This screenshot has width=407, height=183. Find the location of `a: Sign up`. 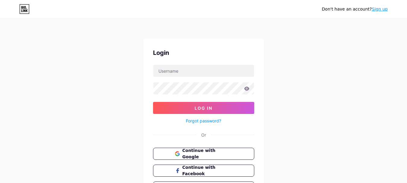

a: Sign up is located at coordinates (379, 9).